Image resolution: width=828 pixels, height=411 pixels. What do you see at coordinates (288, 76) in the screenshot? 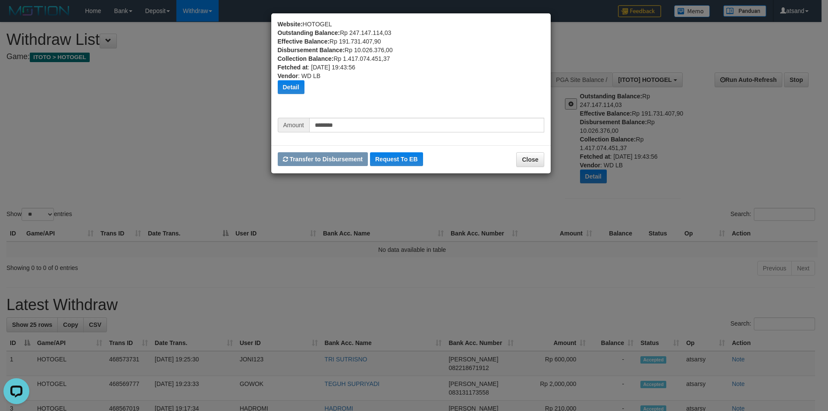
I see `b: Vendor` at bounding box center [288, 76].